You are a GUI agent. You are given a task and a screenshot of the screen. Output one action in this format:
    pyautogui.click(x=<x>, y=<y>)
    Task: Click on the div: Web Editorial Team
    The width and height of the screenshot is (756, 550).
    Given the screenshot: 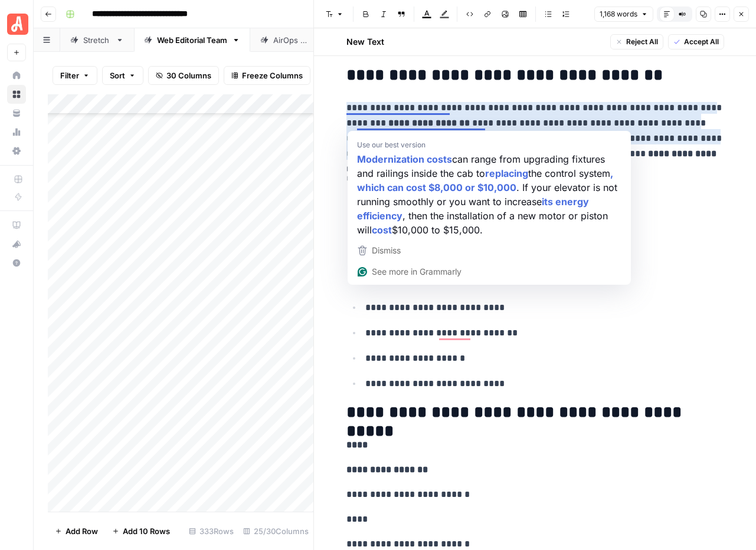 What is the action you would take?
    pyautogui.click(x=192, y=40)
    